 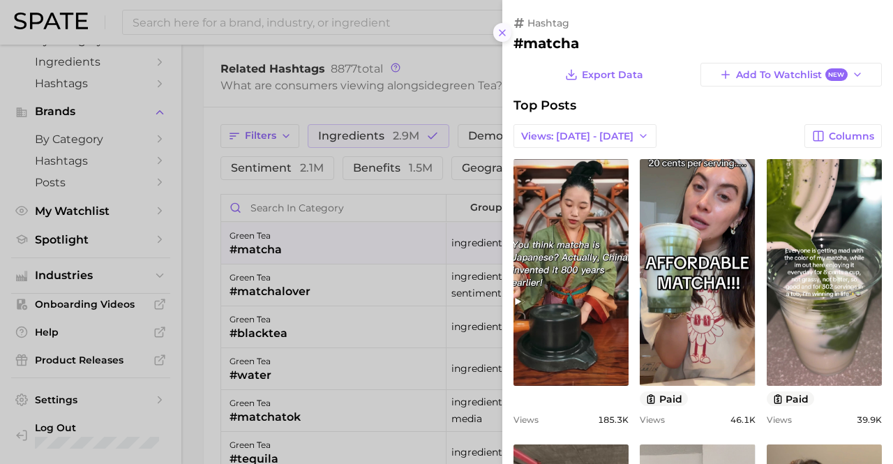 I want to click on span: Add to Watchlist, so click(x=791, y=75).